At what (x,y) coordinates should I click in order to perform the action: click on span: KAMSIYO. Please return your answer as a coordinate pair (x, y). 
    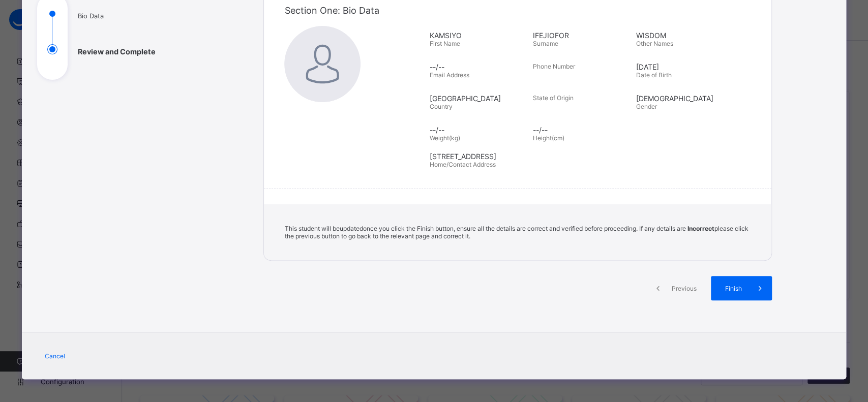
    Looking at the image, I should click on (479, 35).